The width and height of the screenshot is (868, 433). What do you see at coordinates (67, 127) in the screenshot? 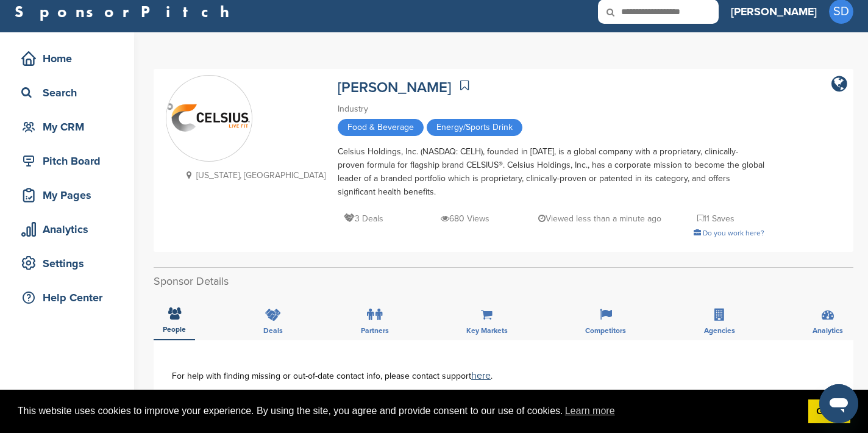
I see `a: My CRM` at bounding box center [67, 127].